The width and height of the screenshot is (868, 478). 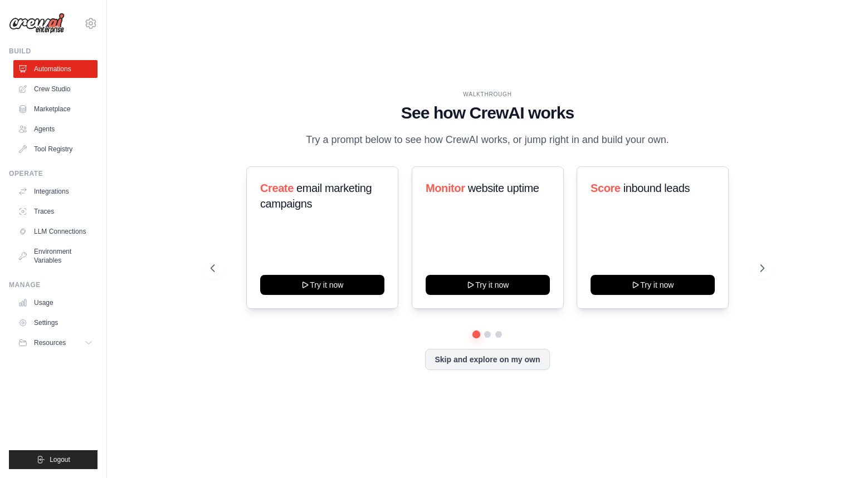 I want to click on span: Resources, so click(x=49, y=343).